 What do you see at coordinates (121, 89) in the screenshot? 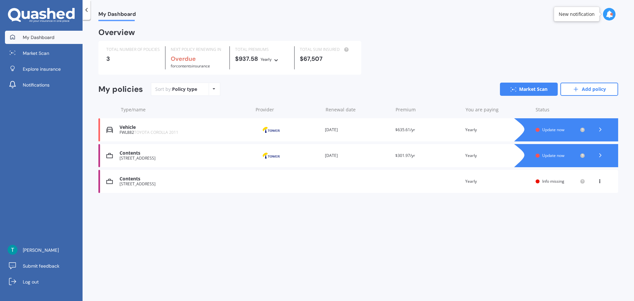
I see `div: My policies` at bounding box center [121, 89].